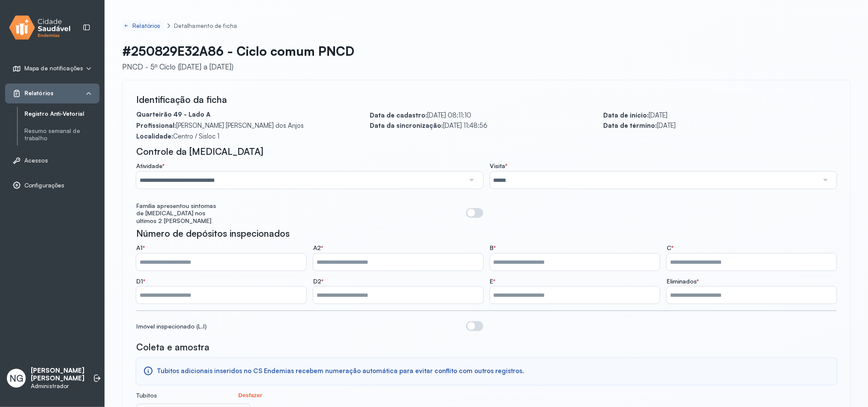 The width and height of the screenshot is (868, 407). I want to click on span: Localidade:, so click(155, 136).